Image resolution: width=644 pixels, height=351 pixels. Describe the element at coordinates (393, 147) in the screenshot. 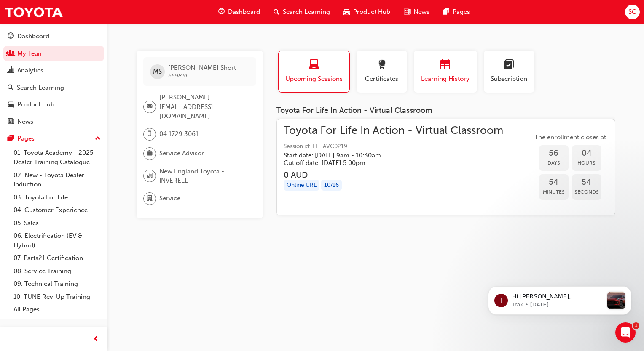

I see `span: Session id: TFLIAVC0219` at that location.